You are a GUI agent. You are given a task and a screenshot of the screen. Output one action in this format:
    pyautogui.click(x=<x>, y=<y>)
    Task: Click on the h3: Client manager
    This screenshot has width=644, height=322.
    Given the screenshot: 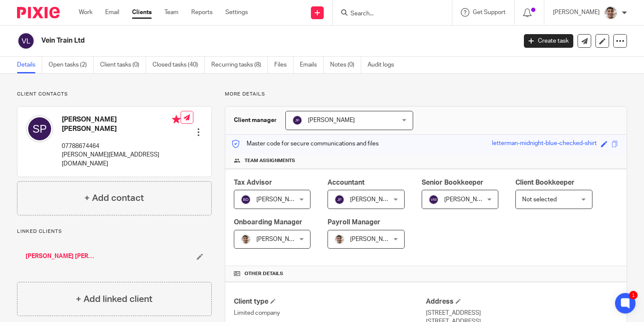 What is the action you would take?
    pyautogui.click(x=255, y=120)
    